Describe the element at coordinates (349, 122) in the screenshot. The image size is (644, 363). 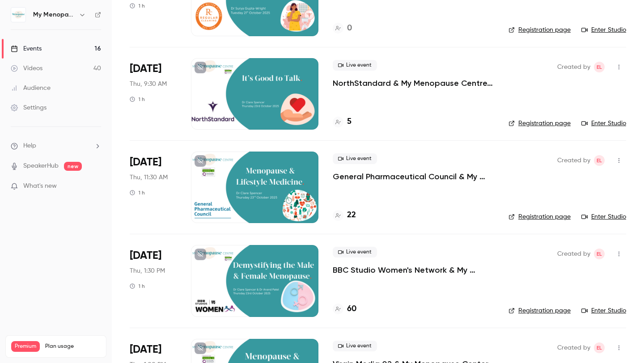
I see `h4: 5` at that location.